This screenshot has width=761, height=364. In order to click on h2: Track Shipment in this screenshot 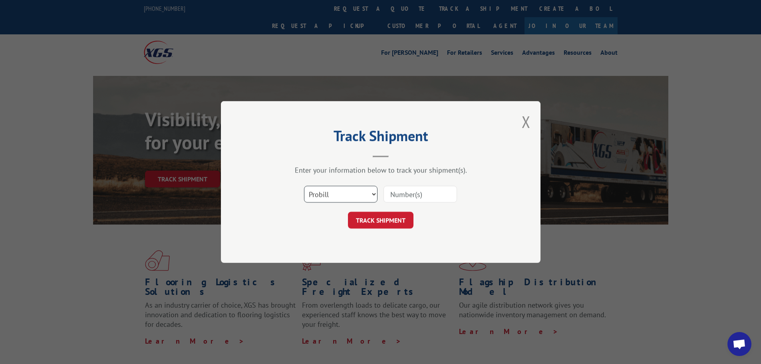, I will do `click(381, 138)`.